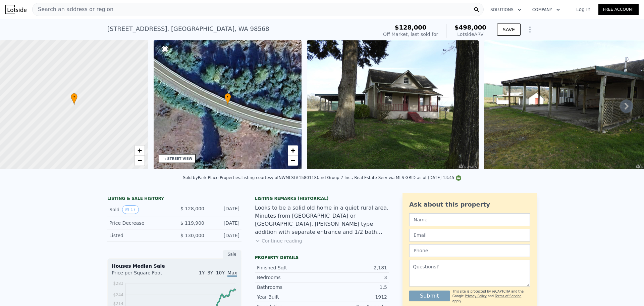  Describe the element at coordinates (290, 287) in the screenshot. I see `div: Bathrooms` at that location.